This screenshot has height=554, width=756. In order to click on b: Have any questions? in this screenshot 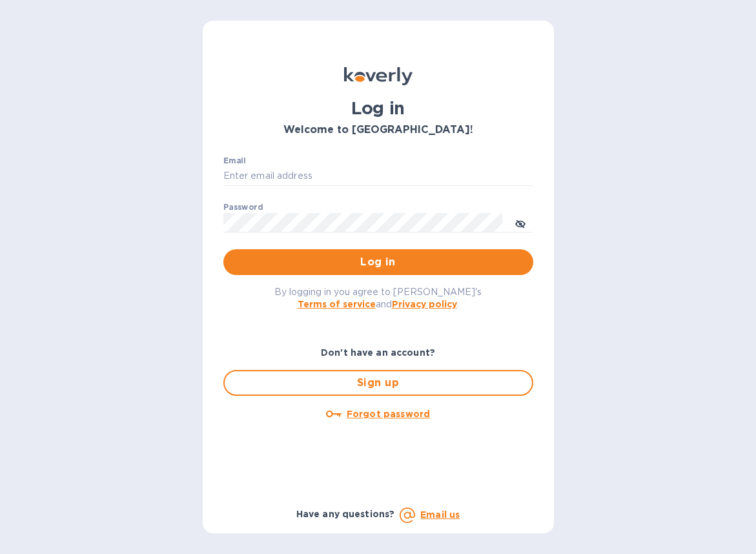, I will do `click(346, 514)`.